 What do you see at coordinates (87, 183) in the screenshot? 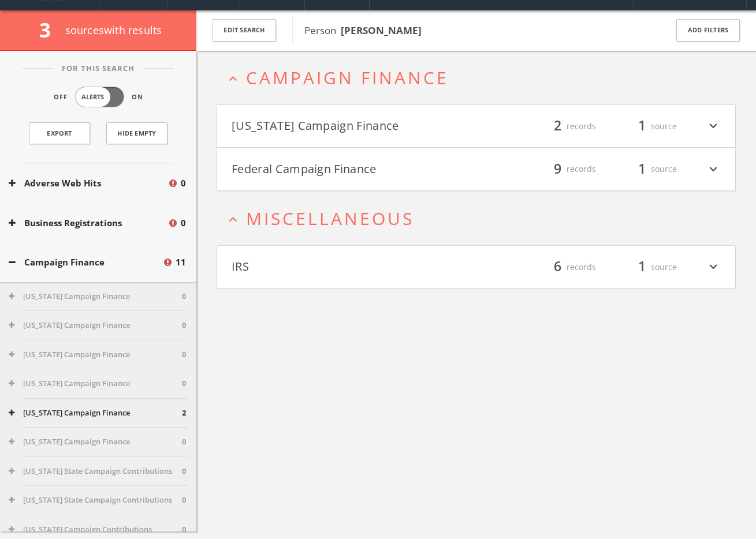
I see `button: Adverse Web Hits` at bounding box center [87, 183].